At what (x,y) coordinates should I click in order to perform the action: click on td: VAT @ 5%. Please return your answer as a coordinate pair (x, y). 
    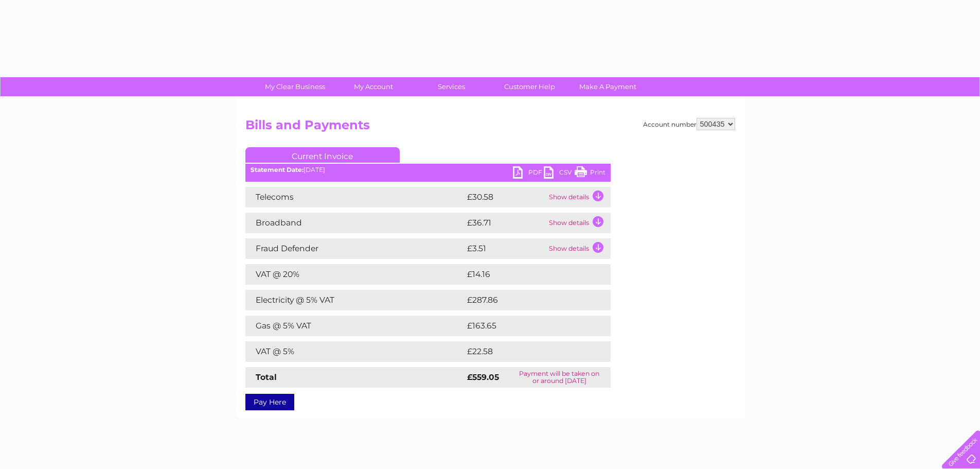
    Looking at the image, I should click on (355, 352).